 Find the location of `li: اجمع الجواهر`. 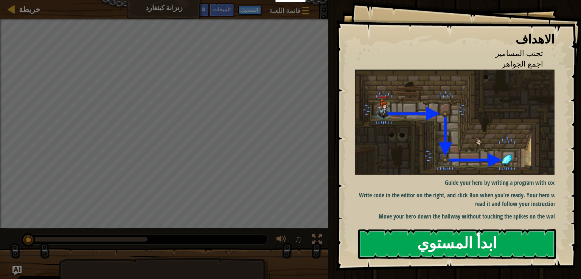

li: اجمع الجواهر is located at coordinates (449, 64).